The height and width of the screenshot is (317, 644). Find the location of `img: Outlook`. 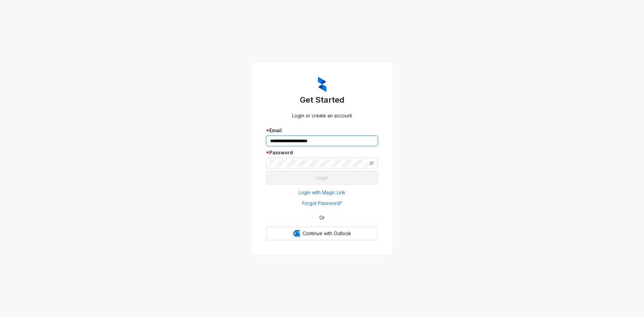

img: Outlook is located at coordinates (297, 234).